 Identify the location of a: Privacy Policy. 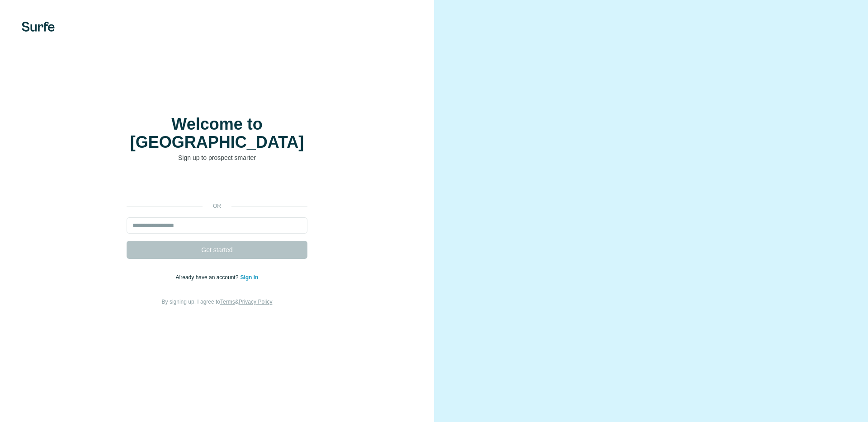
(255, 302).